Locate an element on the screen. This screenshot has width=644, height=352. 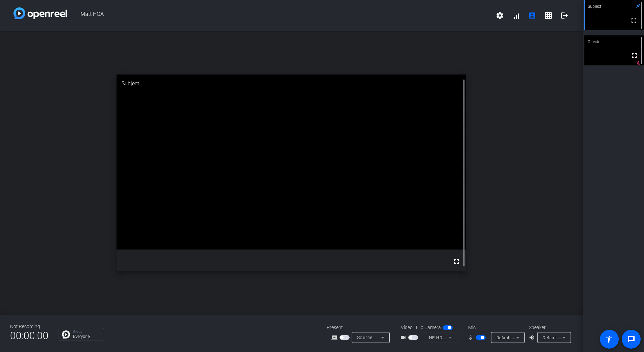
p: Group is located at coordinates (87, 332).